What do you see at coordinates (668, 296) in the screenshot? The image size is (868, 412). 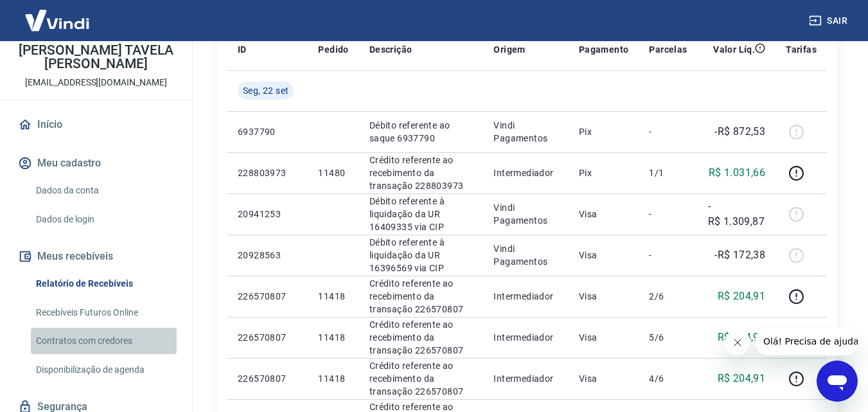 I see `p: 2/6` at bounding box center [668, 296].